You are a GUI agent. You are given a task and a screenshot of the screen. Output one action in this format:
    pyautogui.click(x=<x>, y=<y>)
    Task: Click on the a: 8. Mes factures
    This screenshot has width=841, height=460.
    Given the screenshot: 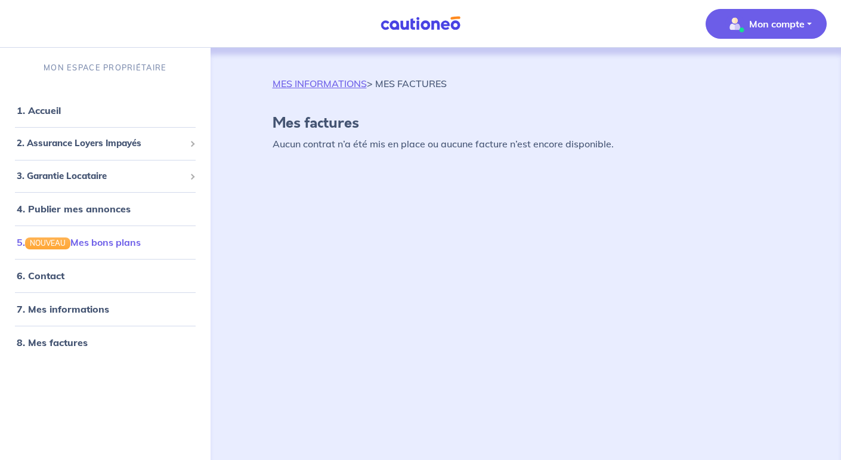 What is the action you would take?
    pyautogui.click(x=52, y=342)
    